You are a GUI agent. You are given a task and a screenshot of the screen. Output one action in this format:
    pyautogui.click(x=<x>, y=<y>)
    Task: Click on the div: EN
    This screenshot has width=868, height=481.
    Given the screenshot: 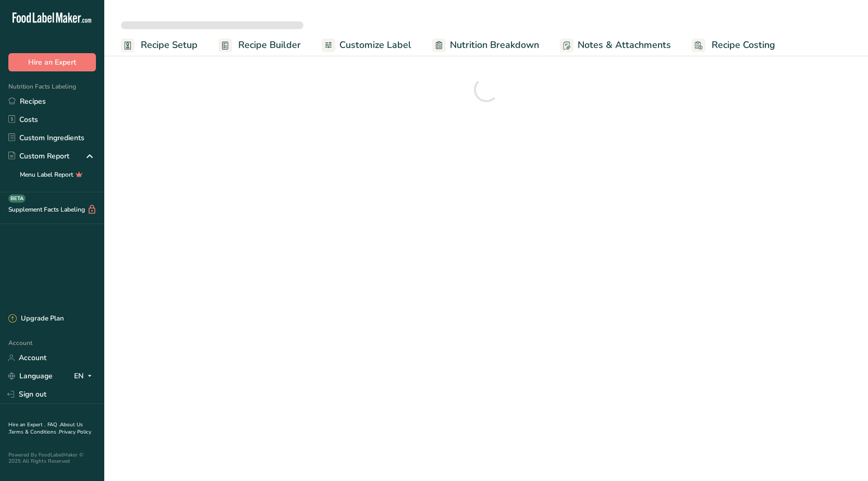 What is the action you would take?
    pyautogui.click(x=85, y=376)
    